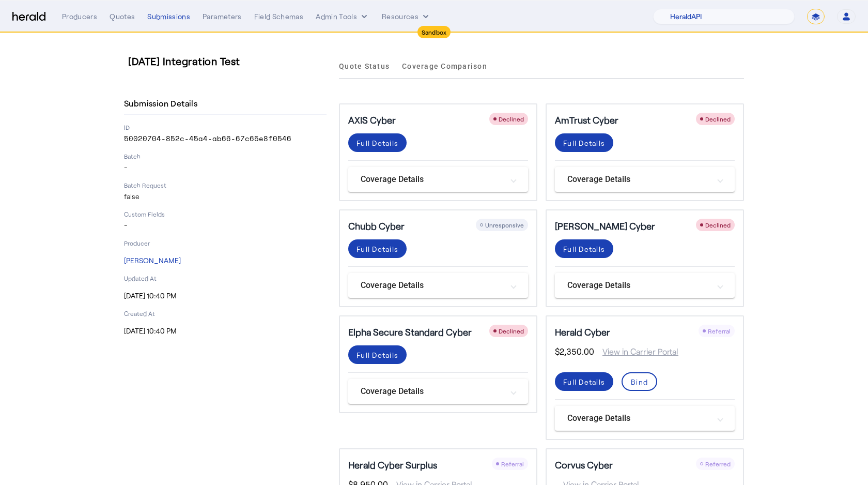 This screenshot has height=485, width=868. What do you see at coordinates (434, 32) in the screenshot?
I see `div: Sandbox` at bounding box center [434, 32].